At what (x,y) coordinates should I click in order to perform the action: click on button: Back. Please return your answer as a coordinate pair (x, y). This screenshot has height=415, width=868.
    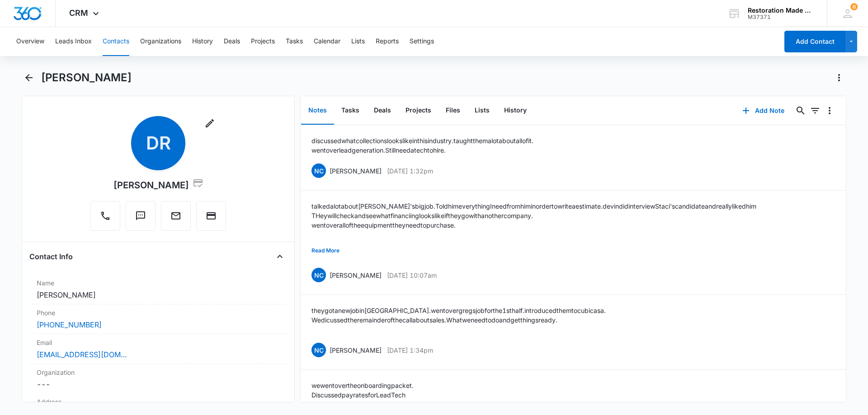
    Looking at the image, I should click on (29, 78).